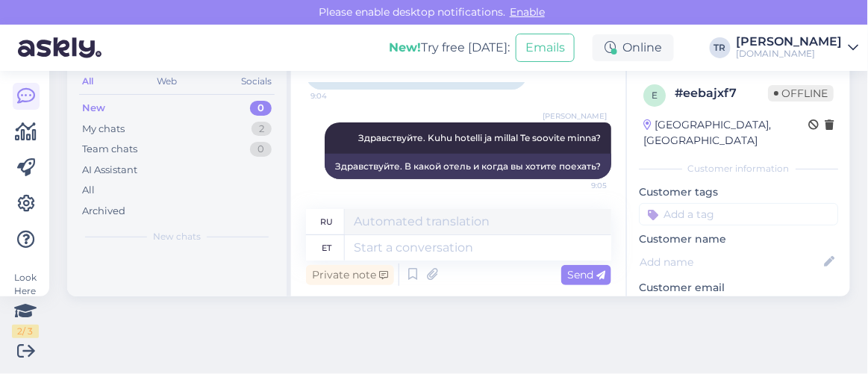  What do you see at coordinates (404, 47) in the screenshot?
I see `b: New!` at bounding box center [404, 47].